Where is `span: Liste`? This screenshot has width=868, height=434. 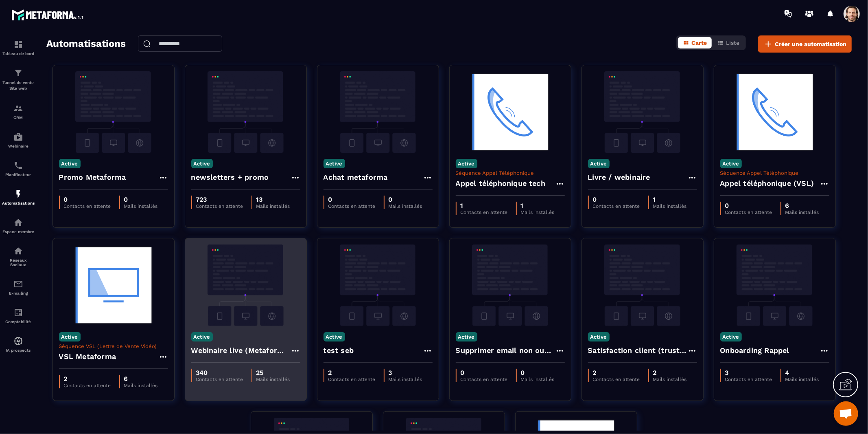 span: Liste is located at coordinates (733, 43).